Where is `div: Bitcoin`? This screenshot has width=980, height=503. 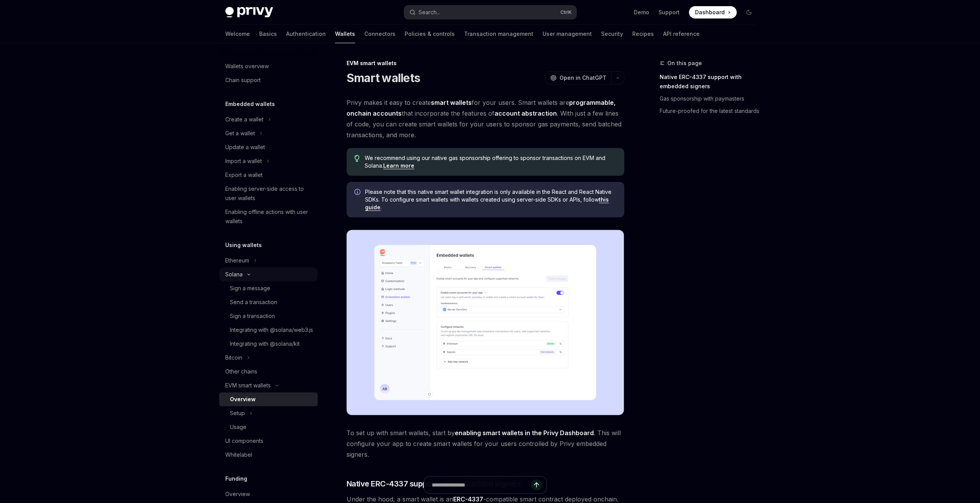
div: Bitcoin is located at coordinates (233, 357).